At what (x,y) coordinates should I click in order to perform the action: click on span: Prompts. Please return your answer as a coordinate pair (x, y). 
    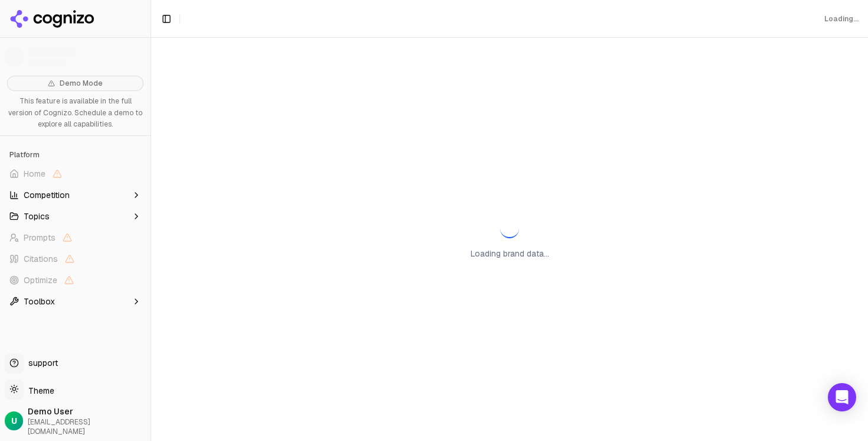
    Looking at the image, I should click on (40, 238).